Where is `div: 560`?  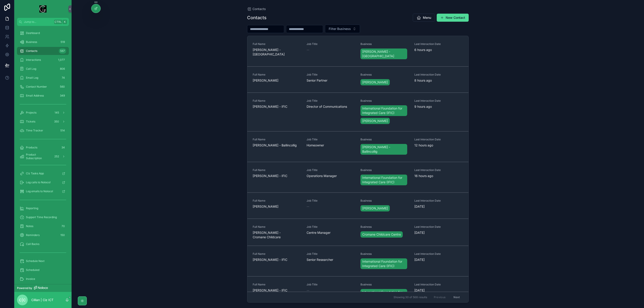
div: 560 is located at coordinates (62, 87).